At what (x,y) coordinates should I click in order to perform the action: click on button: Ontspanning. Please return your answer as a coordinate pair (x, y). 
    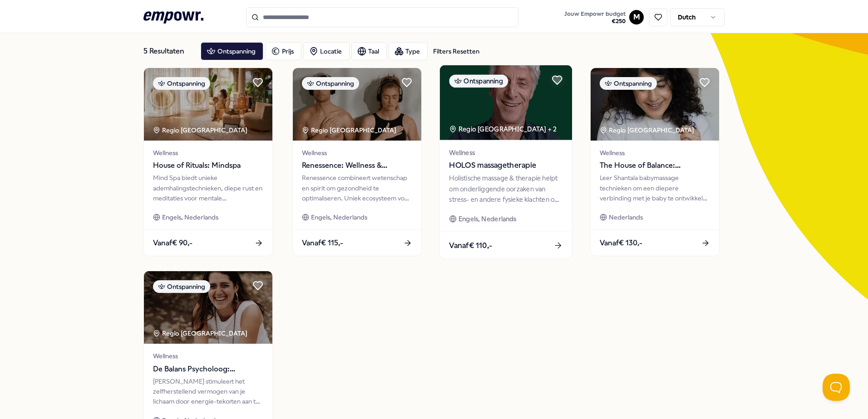
    Looking at the image, I should click on (232, 51).